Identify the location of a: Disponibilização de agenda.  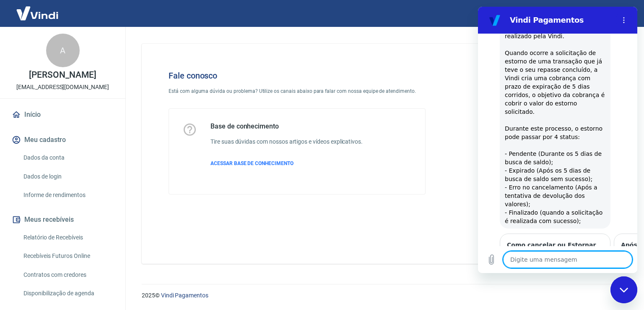
(67, 293).